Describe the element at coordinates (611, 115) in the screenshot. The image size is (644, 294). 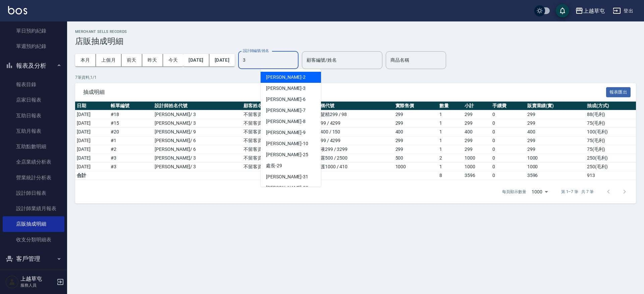
I see `td: 88 ( 毛利 )` at that location.